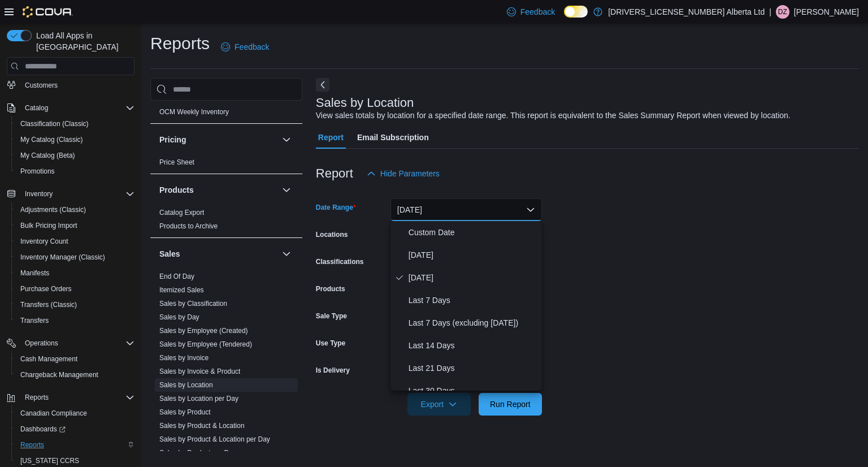 The image size is (868, 467). Describe the element at coordinates (564, 17) in the screenshot. I see `span: Dark Mode` at that location.